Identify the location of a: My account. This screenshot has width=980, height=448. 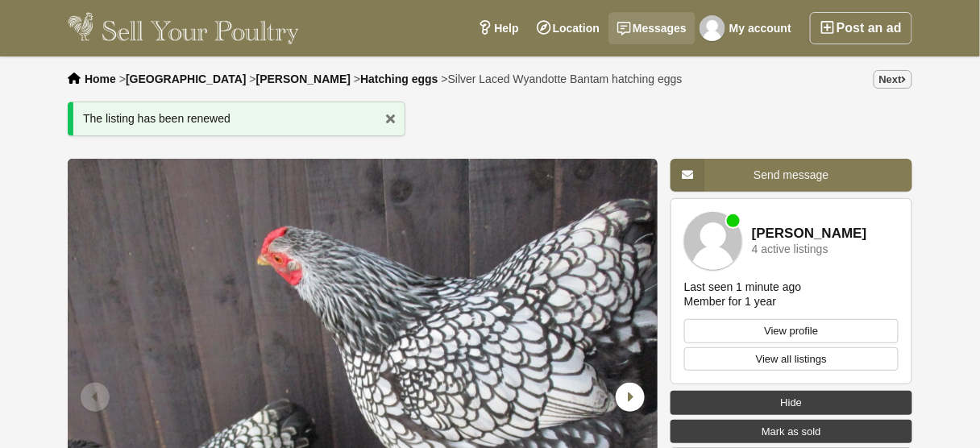
(748, 28).